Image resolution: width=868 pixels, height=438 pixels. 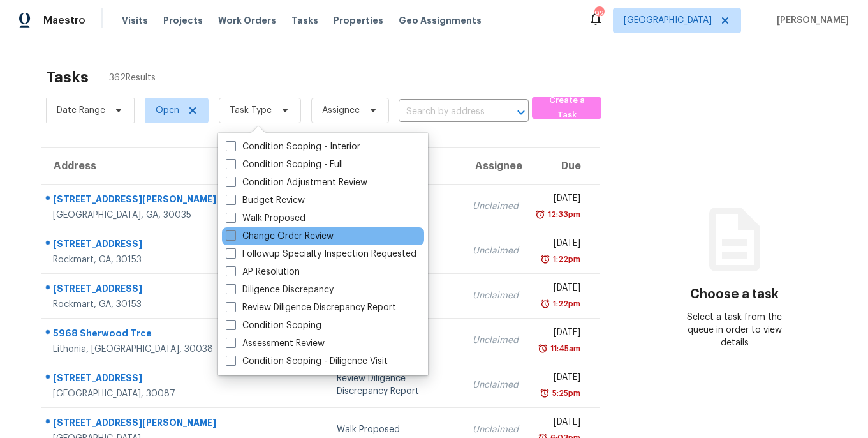 I want to click on div: Review Diligence Discrepancy Report, so click(x=394, y=385).